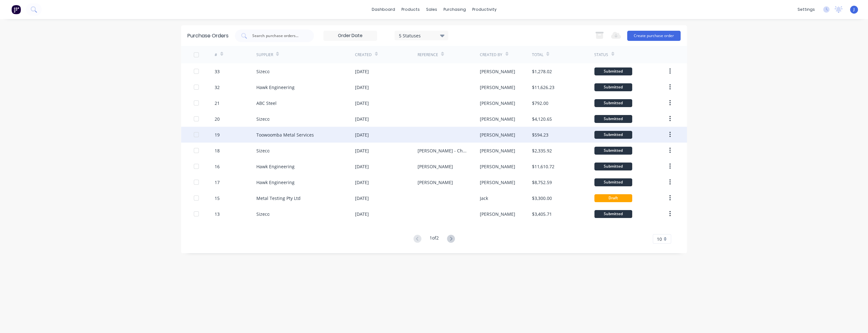  Describe the element at coordinates (218, 151) in the screenshot. I see `div: 18` at that location.